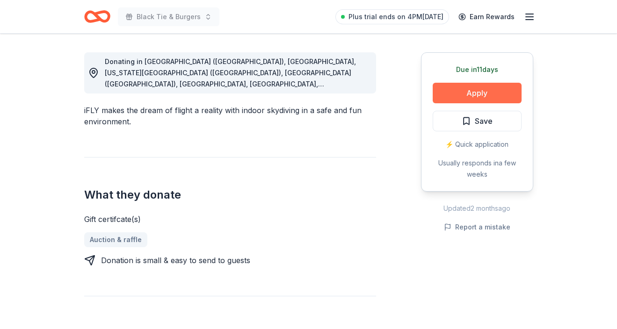 This screenshot has width=617, height=329. I want to click on div: iFLY makes the dream of flight a reality with indoor skydiving in a safe and fun environment., so click(230, 116).